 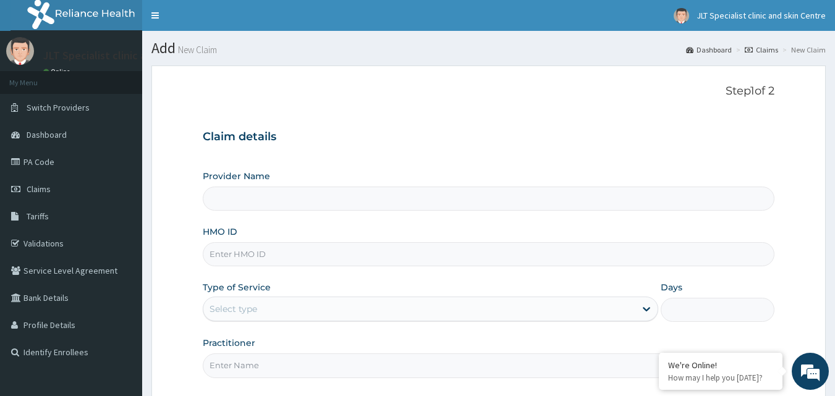 I want to click on span: Claims, so click(x=38, y=189).